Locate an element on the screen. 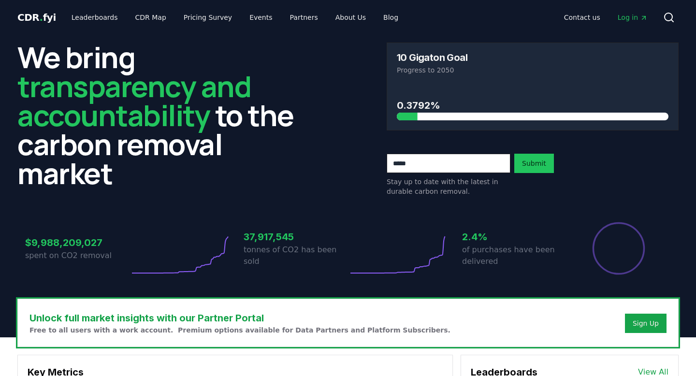  h3: 37,917,545 is located at coordinates (296, 237).